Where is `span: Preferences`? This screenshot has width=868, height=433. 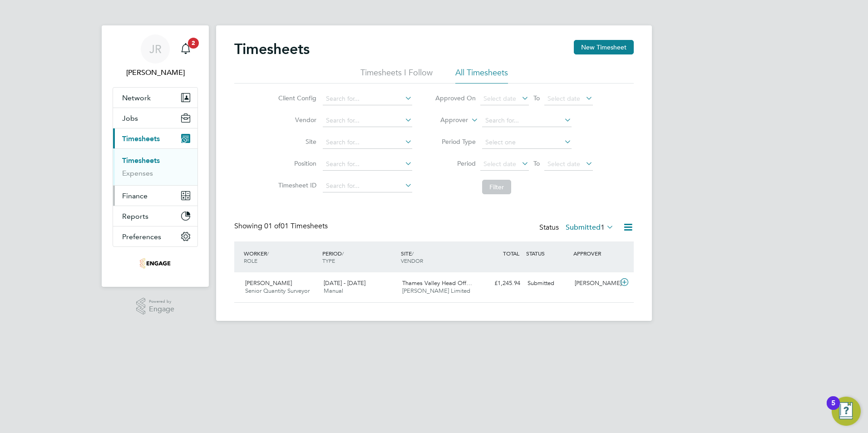
span: Preferences is located at coordinates (142, 236).